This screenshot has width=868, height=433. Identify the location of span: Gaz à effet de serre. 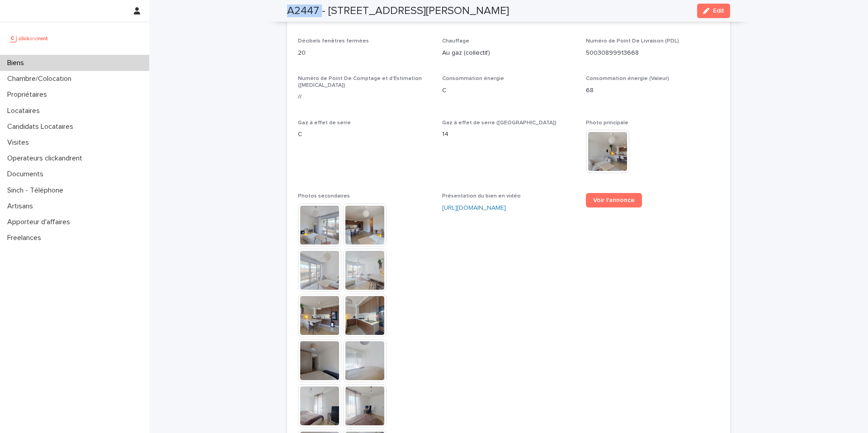
(324, 123).